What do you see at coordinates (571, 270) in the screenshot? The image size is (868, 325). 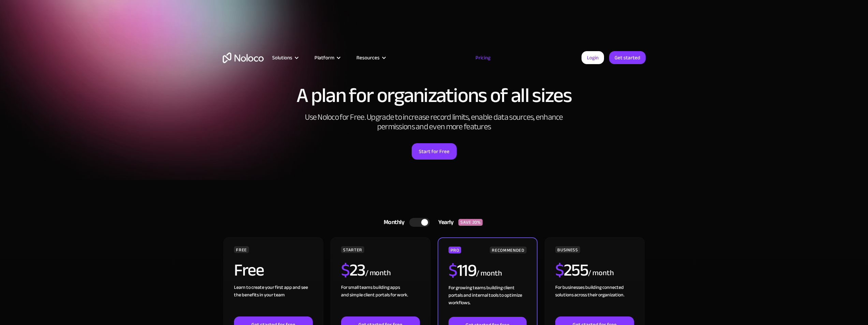 I see `h2: 255` at bounding box center [571, 270].